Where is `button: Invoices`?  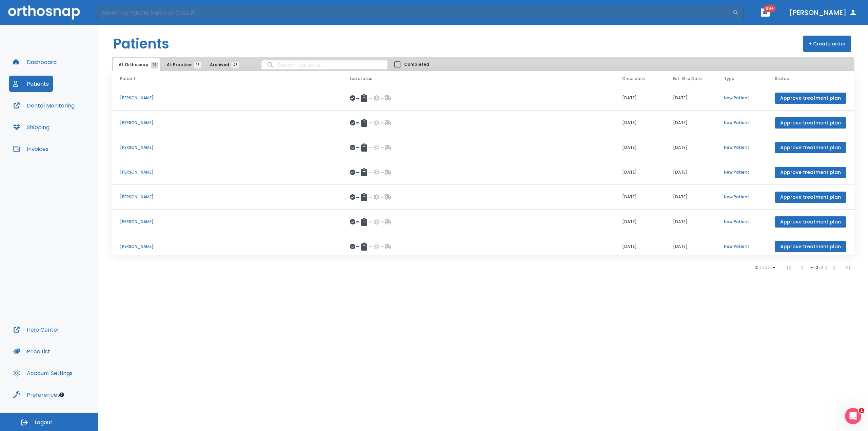 button: Invoices is located at coordinates (31, 149).